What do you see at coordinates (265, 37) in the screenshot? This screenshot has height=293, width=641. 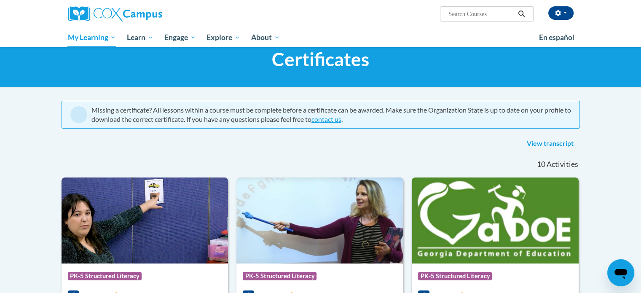 I see `span: About` at bounding box center [265, 37].